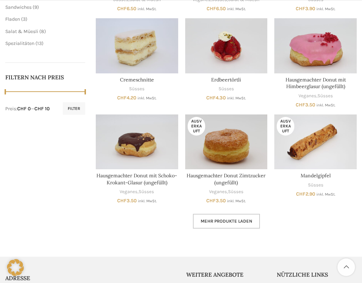  Describe the element at coordinates (20, 43) in the screenshot. I see `a: Spezialitäten` at that location.